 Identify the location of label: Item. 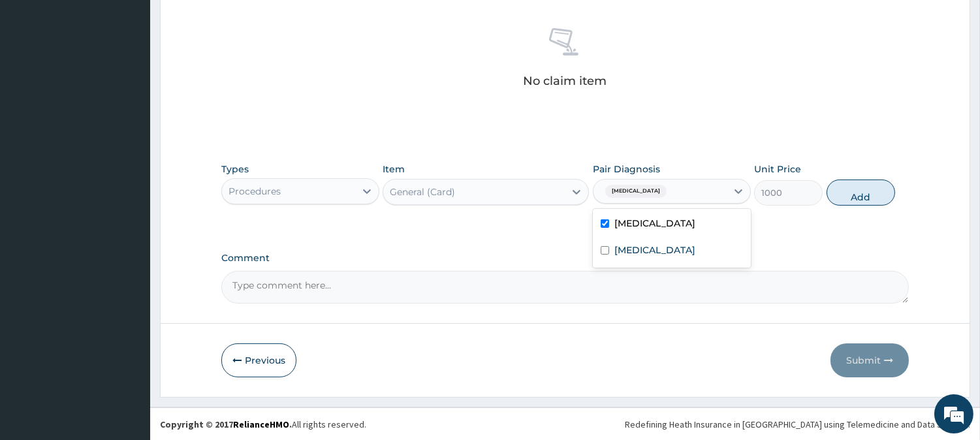
(394, 169).